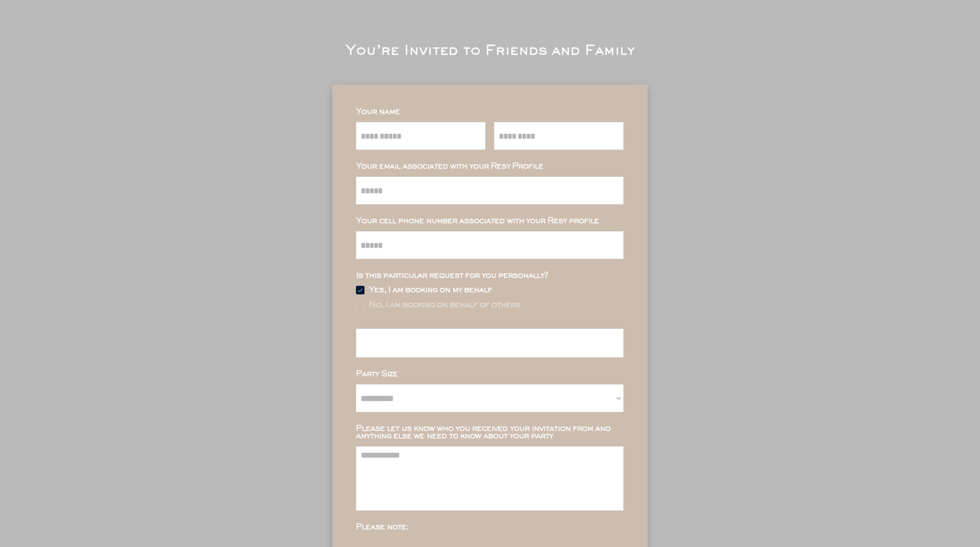  Describe the element at coordinates (490, 528) in the screenshot. I see `div: Please note:` at that location.